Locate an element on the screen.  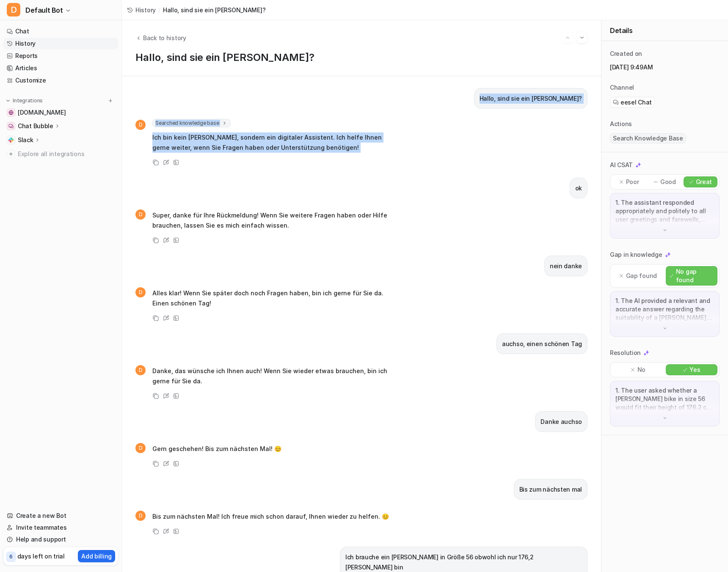
button: Go to previous session is located at coordinates (567, 37).